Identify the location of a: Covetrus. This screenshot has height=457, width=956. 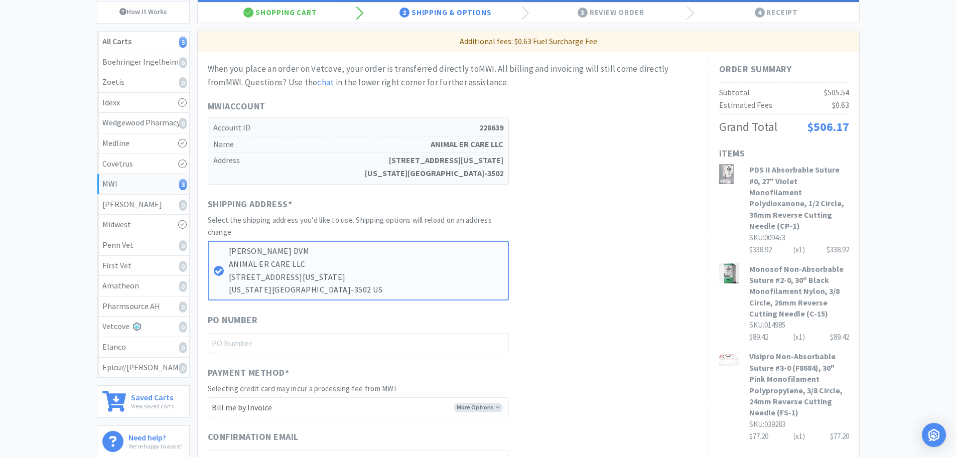
(143, 164).